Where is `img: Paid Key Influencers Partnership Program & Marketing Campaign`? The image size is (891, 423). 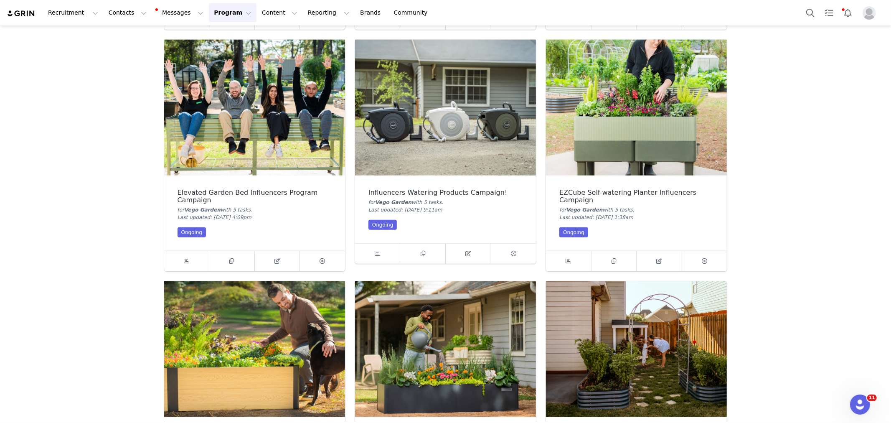 img: Paid Key Influencers Partnership Program & Marketing Campaign is located at coordinates (636, 349).